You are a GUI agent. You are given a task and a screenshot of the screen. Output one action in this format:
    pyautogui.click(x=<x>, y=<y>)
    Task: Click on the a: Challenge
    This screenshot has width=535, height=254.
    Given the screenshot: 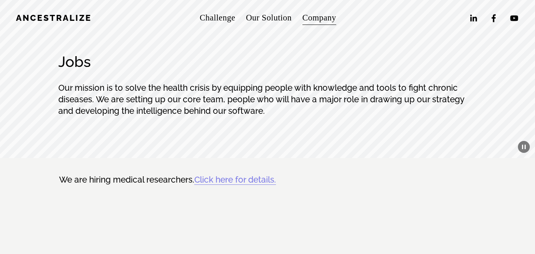 What is the action you would take?
    pyautogui.click(x=217, y=18)
    